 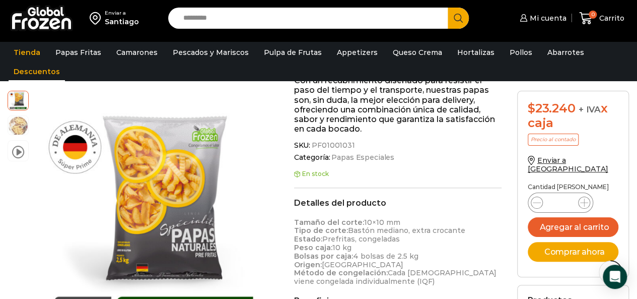 I want to click on div: Santiago, so click(x=122, y=22).